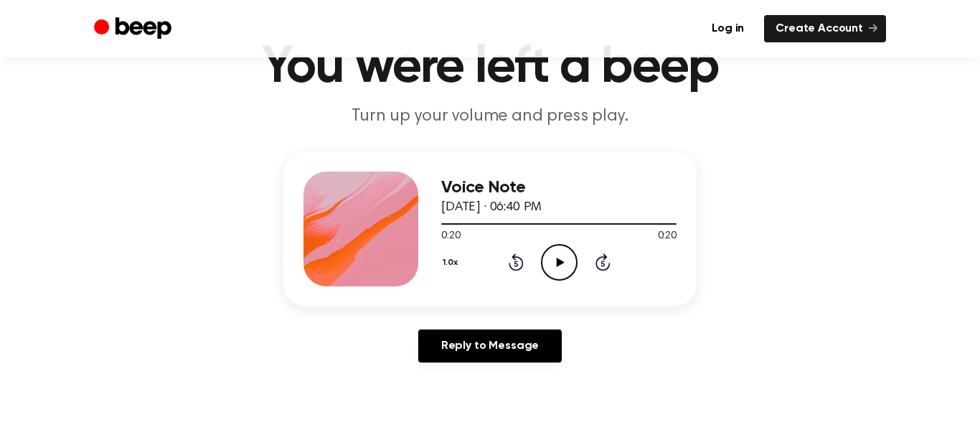  Describe the element at coordinates (559, 187) in the screenshot. I see `h3: Voice Note` at that location.